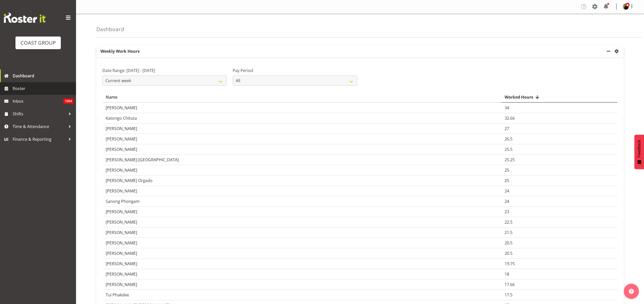 This screenshot has width=644, height=304. What do you see at coordinates (43, 89) in the screenshot?
I see `span: Roster` at bounding box center [43, 89].